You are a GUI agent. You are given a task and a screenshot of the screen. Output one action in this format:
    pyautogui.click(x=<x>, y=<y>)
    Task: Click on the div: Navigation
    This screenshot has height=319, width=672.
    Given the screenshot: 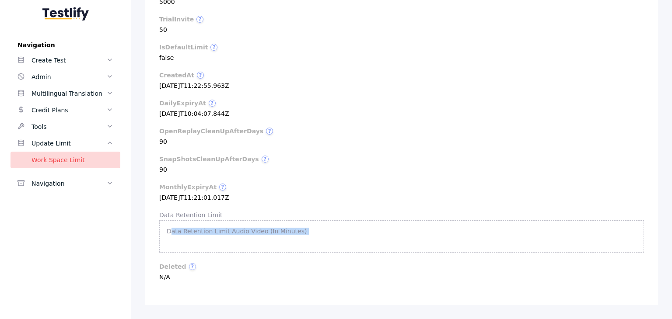 What is the action you would take?
    pyautogui.click(x=69, y=184)
    